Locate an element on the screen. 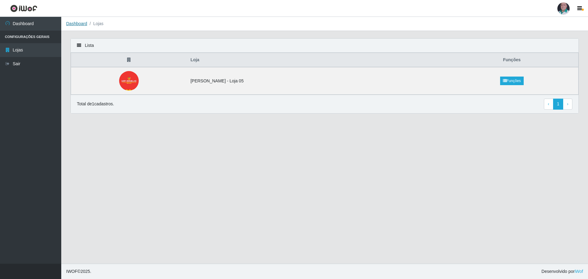 The image size is (588, 279). img: Mar Vermelho - Loja 05 is located at coordinates (129, 81).